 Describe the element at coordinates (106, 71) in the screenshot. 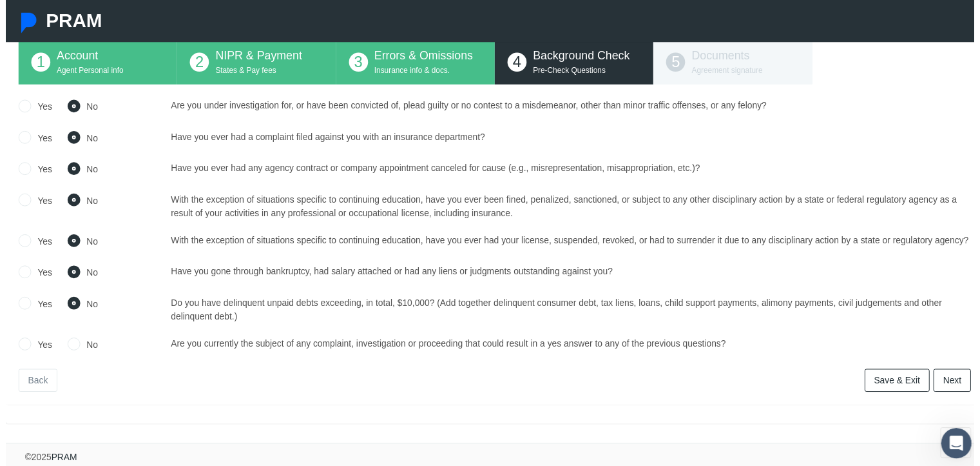

I see `p: Agent Personal info` at that location.